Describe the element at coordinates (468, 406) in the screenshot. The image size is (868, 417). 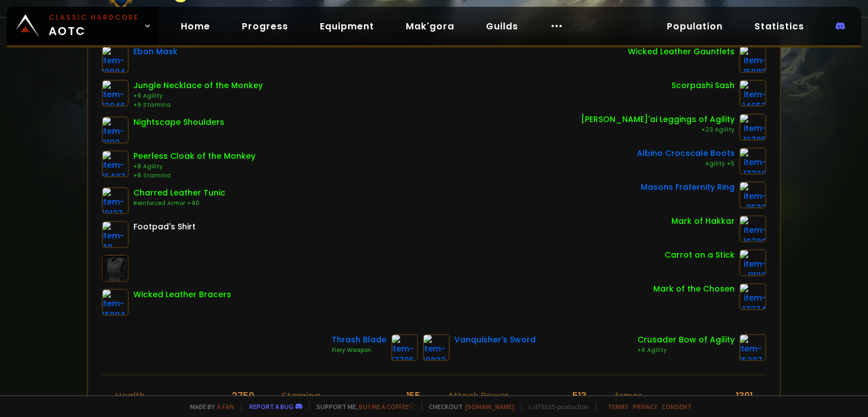
I see `span: Checkout` at that location.